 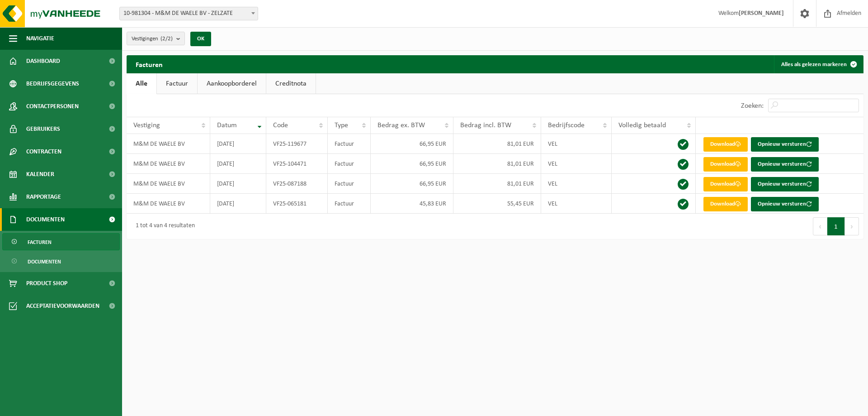 I want to click on count: (2/2), so click(x=166, y=39).